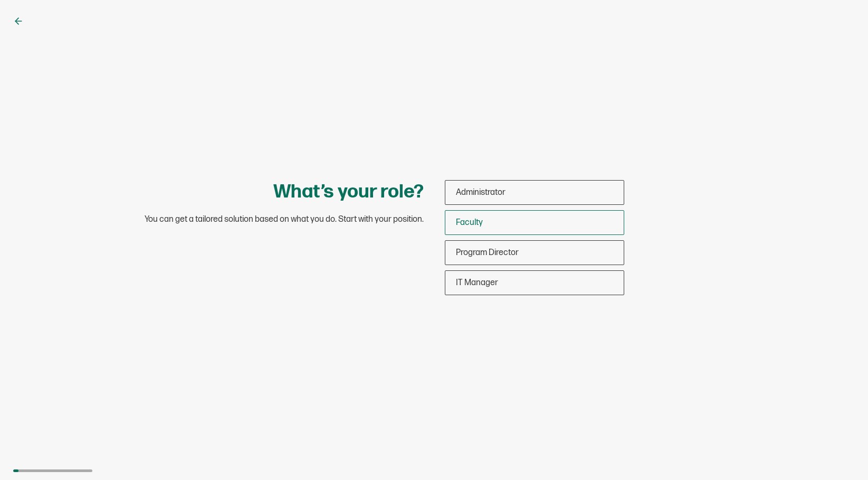 The image size is (868, 480). I want to click on span: IT Manager, so click(477, 282).